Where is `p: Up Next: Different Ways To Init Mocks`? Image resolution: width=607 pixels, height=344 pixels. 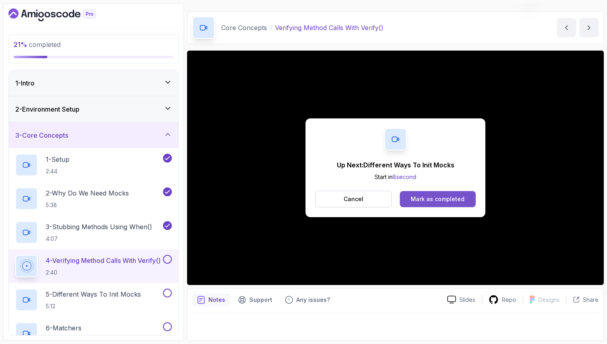
p: Up Next: Different Ways To Init Mocks is located at coordinates (395, 165).